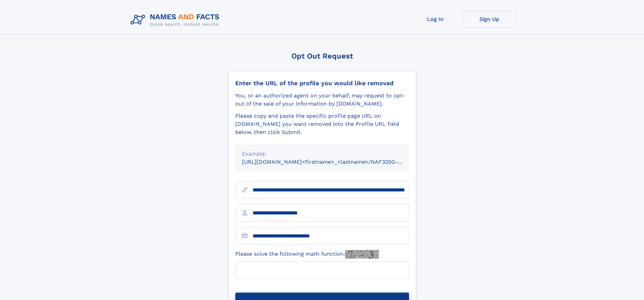 This screenshot has width=644, height=300. What do you see at coordinates (322, 56) in the screenshot?
I see `div: Opt Out Request` at bounding box center [322, 56].